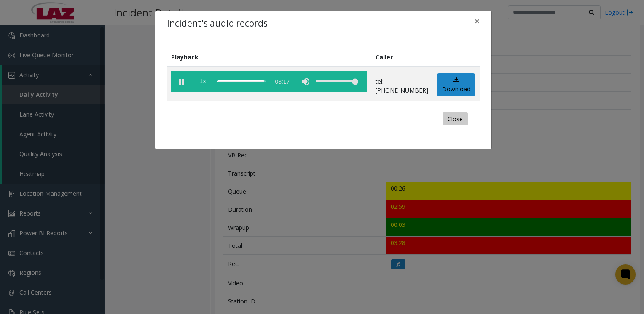 Image resolution: width=644 pixels, height=314 pixels. Describe the element at coordinates (217, 24) in the screenshot. I see `h4: Incident's audio records` at that location.